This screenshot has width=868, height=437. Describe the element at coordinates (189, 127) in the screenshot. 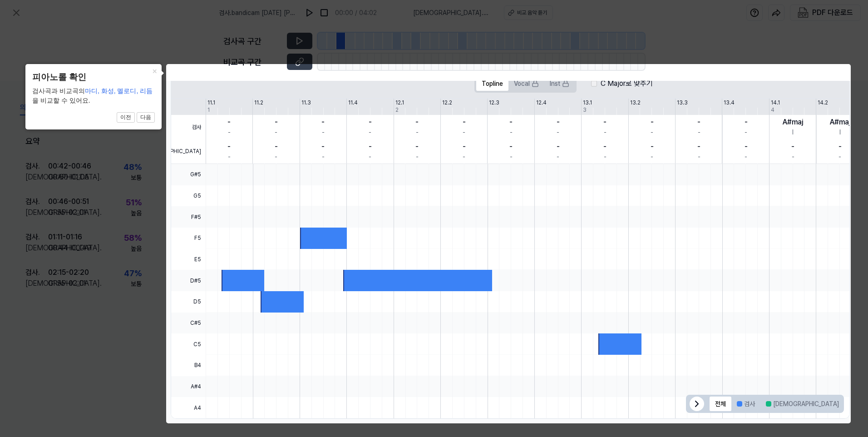

I see `span: 검사` at that location.